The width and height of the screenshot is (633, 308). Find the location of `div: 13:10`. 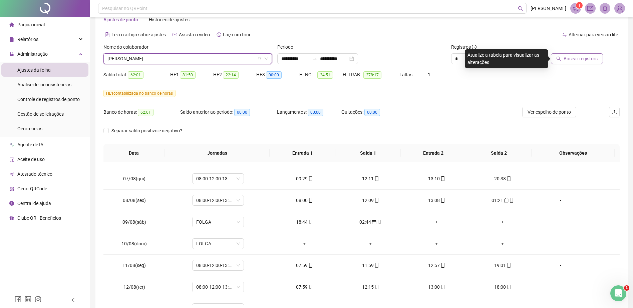

div: 13:10 is located at coordinates (437, 179).